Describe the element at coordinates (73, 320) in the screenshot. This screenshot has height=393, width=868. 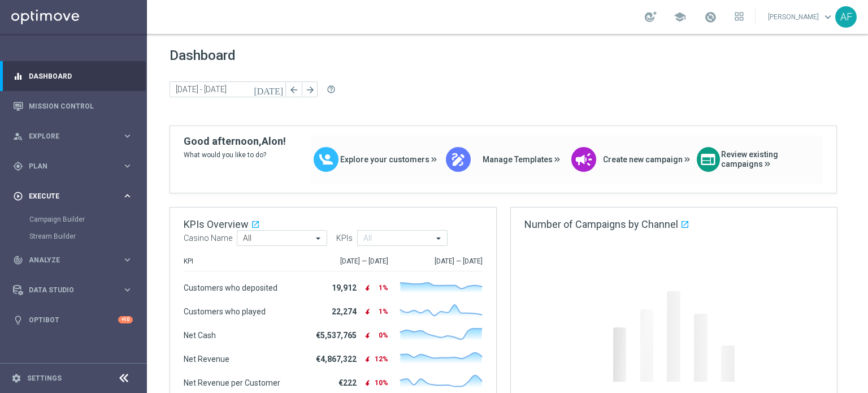
I see `a: Optibot` at that location.